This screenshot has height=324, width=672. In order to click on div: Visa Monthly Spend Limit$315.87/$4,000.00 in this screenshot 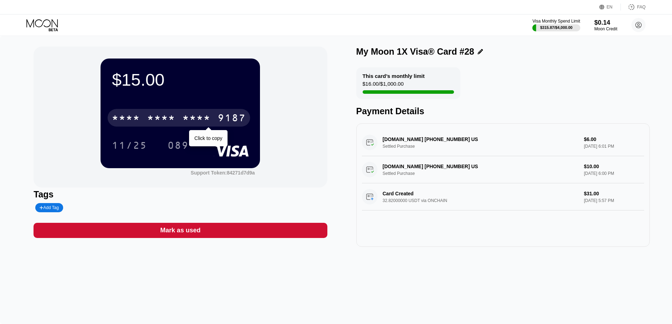, I will do `click(556, 25)`.